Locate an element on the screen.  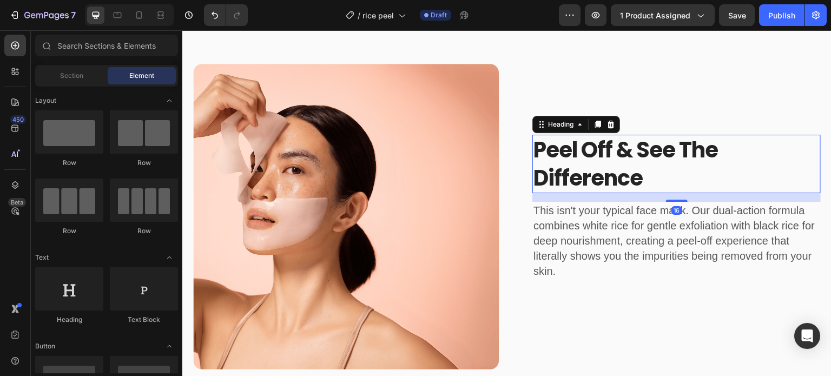
span: 1 product assigned is located at coordinates (655, 15).